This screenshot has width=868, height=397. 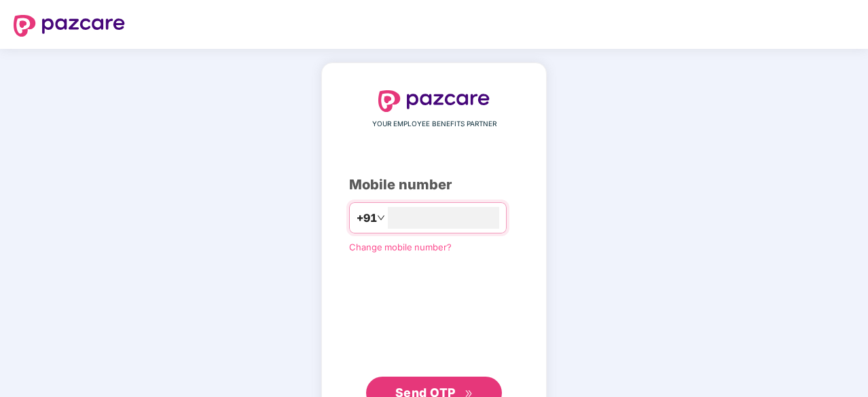 What do you see at coordinates (367, 218) in the screenshot?
I see `span: +91` at bounding box center [367, 218].